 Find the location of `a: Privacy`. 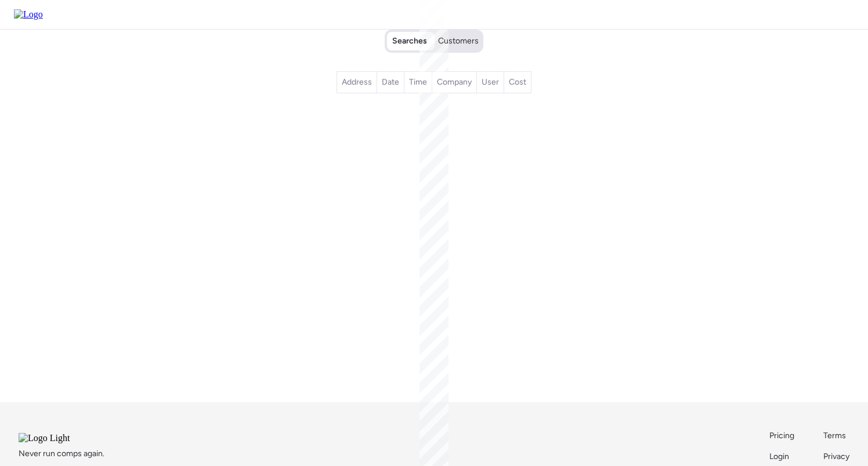

a: Privacy is located at coordinates (836, 457).